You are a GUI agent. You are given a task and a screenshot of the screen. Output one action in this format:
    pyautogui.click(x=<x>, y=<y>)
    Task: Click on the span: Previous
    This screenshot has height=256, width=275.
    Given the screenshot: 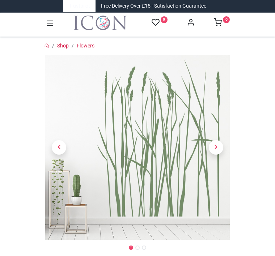 What is the action you would take?
    pyautogui.click(x=59, y=147)
    